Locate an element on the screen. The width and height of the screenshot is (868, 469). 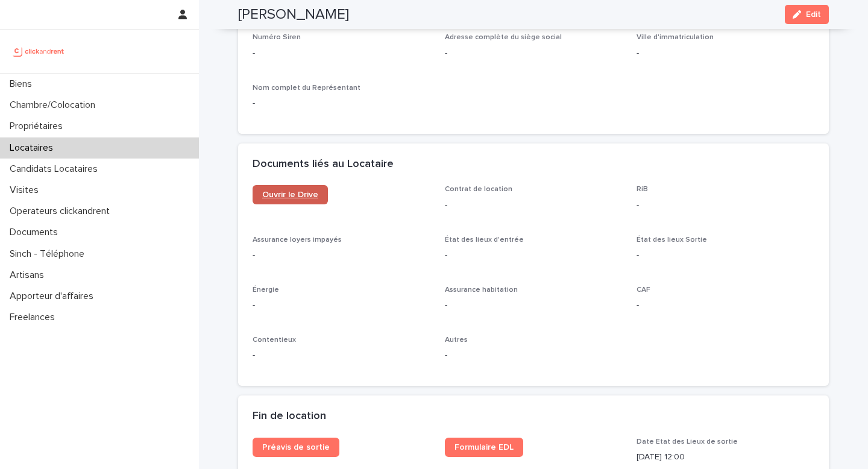
span: Contentieux is located at coordinates (274, 341).